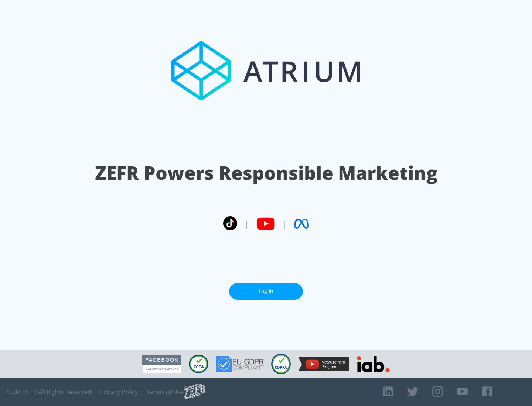 Image resolution: width=532 pixels, height=406 pixels. I want to click on img: GDPR Compliant, so click(240, 364).